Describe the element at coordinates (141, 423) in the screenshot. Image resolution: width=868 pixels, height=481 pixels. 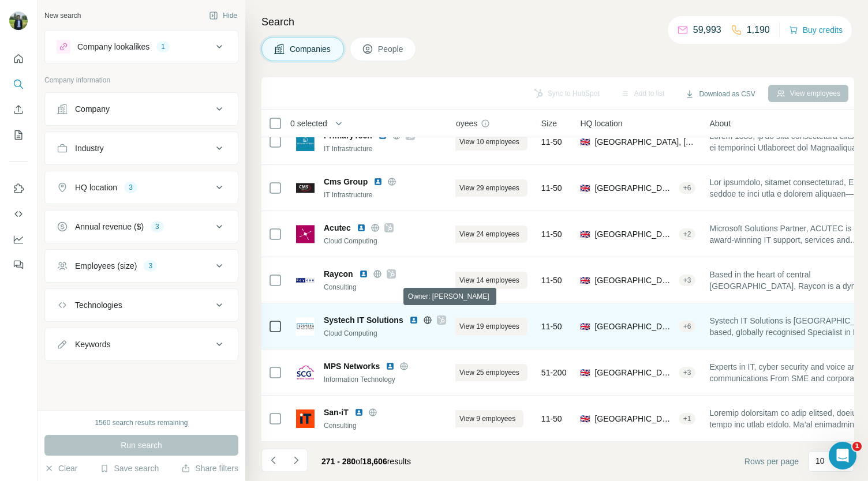
I see `div: 1560 search results remaining` at that location.